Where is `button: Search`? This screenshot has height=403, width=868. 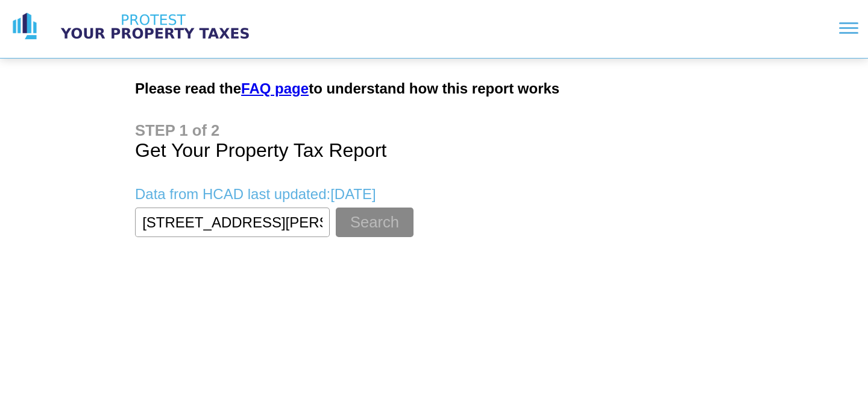
button: Search is located at coordinates (375, 222).